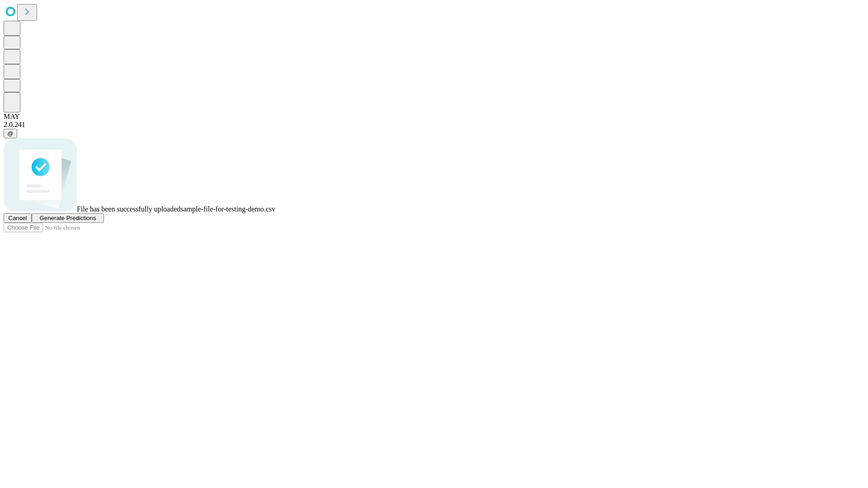 The height and width of the screenshot is (488, 868). Describe the element at coordinates (129, 209) in the screenshot. I see `span: File has been successfully uploaded` at that location.